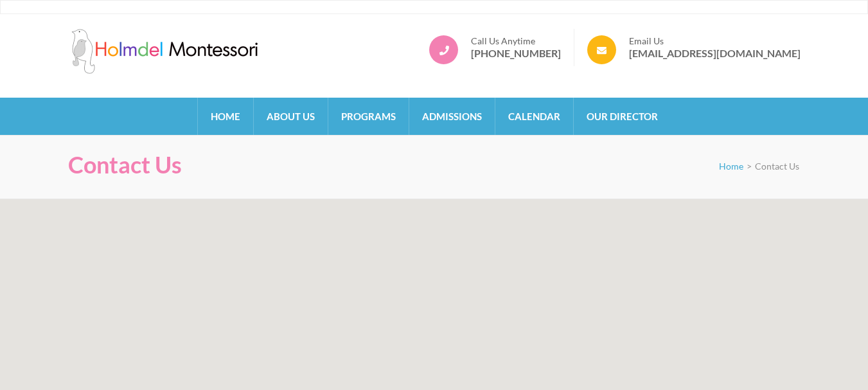  I want to click on a: About Us, so click(290, 117).